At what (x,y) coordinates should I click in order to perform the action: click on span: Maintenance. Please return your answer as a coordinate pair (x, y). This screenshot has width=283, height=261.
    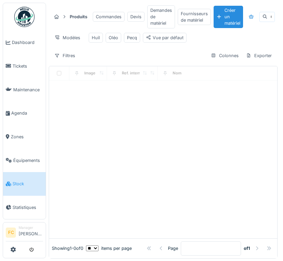
    Looking at the image, I should click on (28, 90).